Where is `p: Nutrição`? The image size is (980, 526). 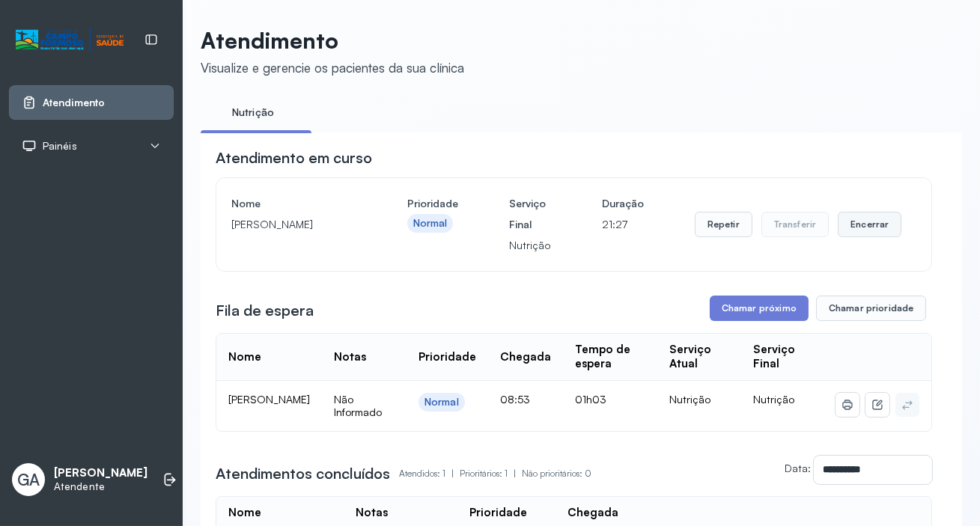
p: Nutrição is located at coordinates (530, 245).